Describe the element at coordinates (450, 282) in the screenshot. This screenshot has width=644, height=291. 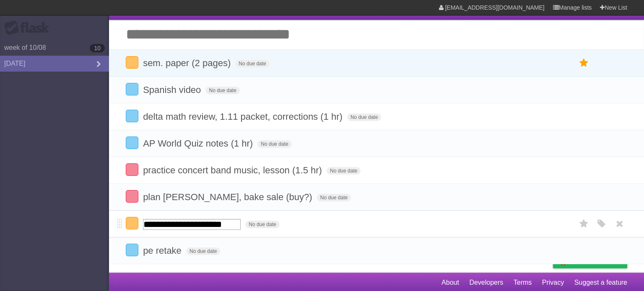
I see `a: About` at that location.